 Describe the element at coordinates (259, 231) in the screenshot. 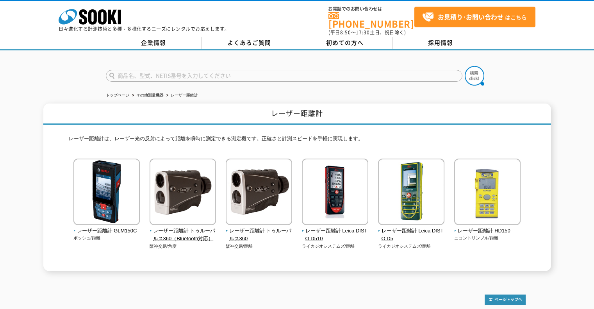

I see `a: レーザー距離計 トゥルーパルス360` at that location.